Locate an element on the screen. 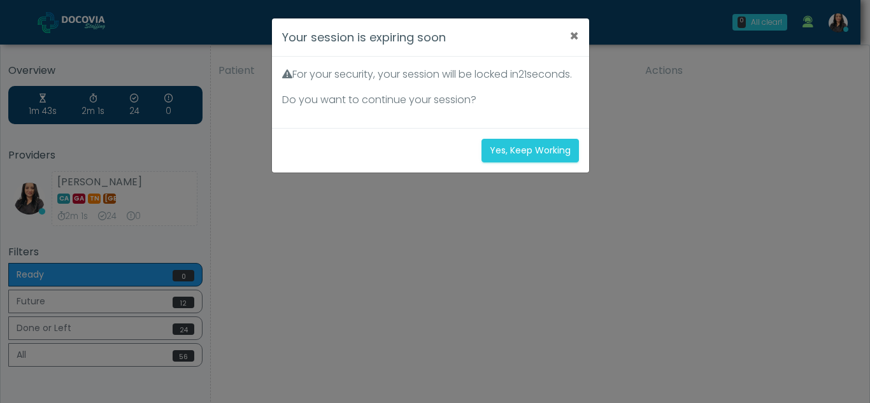 Image resolution: width=870 pixels, height=403 pixels. h4: Your session is expiring soon is located at coordinates (364, 37).